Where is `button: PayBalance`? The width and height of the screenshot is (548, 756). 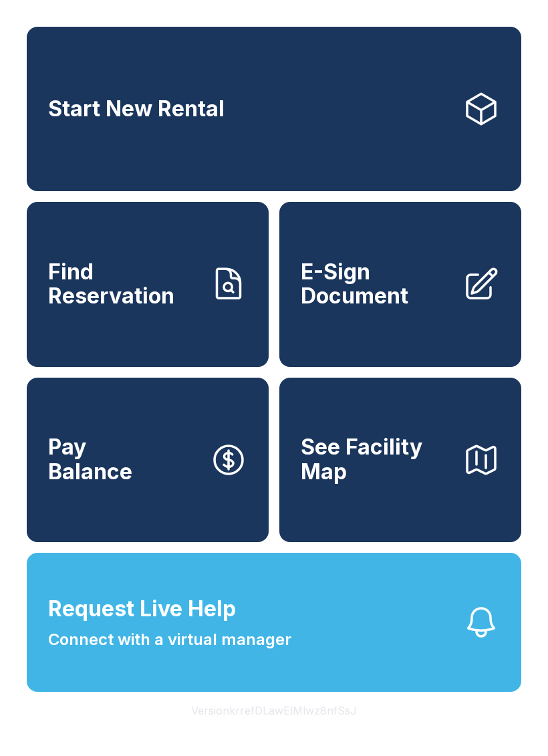 button: PayBalance is located at coordinates (148, 460).